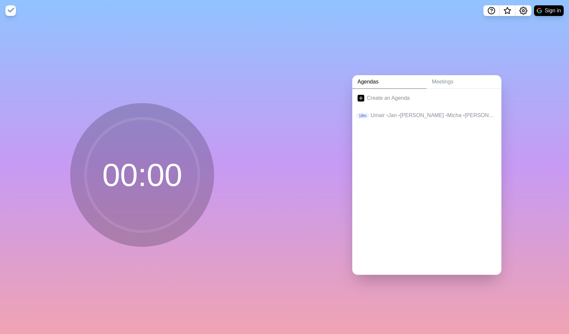 Image resolution: width=569 pixels, height=334 pixels. What do you see at coordinates (492, 11) in the screenshot?
I see `button: Help` at bounding box center [492, 11].